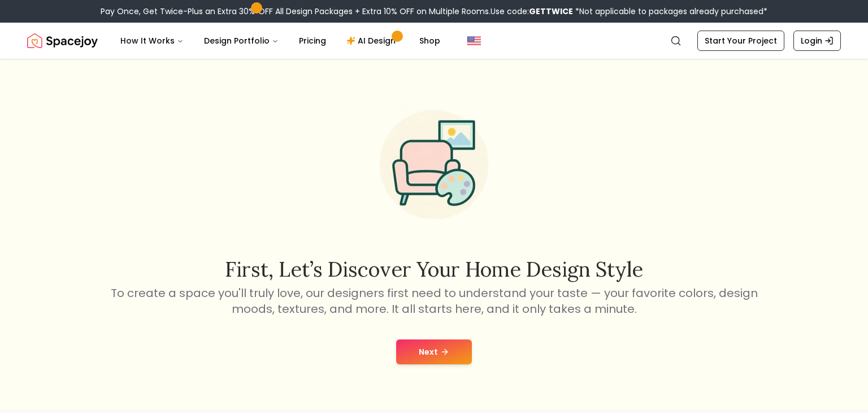 The width and height of the screenshot is (868, 413). What do you see at coordinates (434, 164) in the screenshot?
I see `img: Start Style Quiz Illustration` at bounding box center [434, 164].